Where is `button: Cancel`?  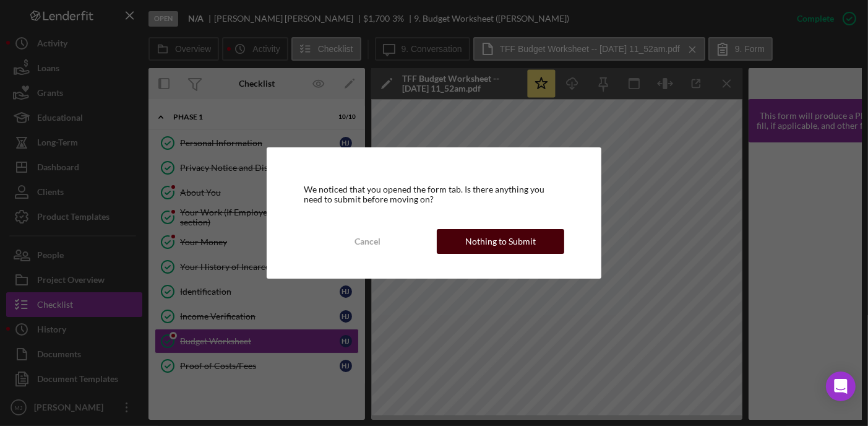 button: Cancel is located at coordinates (367, 241).